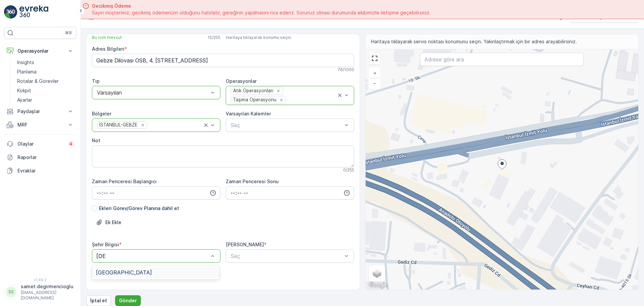 This screenshot has width=644, height=306. I want to click on p: Kokpit, so click(24, 90).